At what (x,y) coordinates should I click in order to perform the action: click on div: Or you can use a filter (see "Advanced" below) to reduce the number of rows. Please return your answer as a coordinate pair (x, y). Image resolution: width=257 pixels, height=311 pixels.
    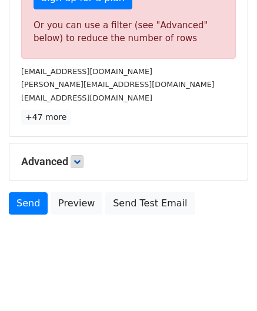
    Looking at the image, I should click on (128, 32).